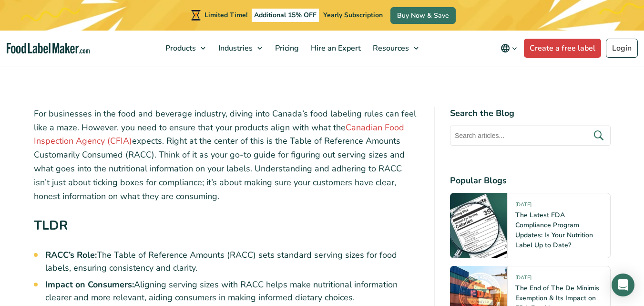  Describe the element at coordinates (286, 48) in the screenshot. I see `span: Pricing` at that location.